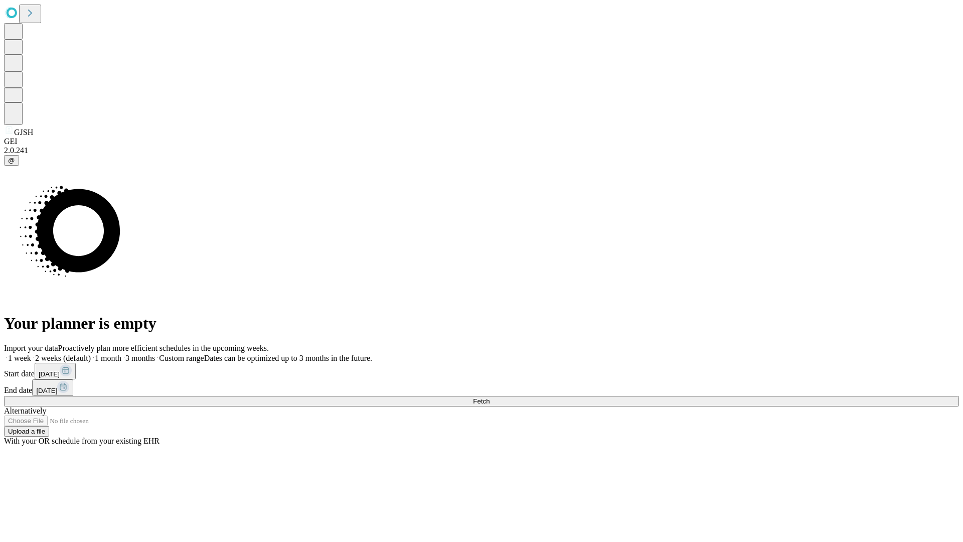  Describe the element at coordinates (24, 132) in the screenshot. I see `span: GJSH` at that location.